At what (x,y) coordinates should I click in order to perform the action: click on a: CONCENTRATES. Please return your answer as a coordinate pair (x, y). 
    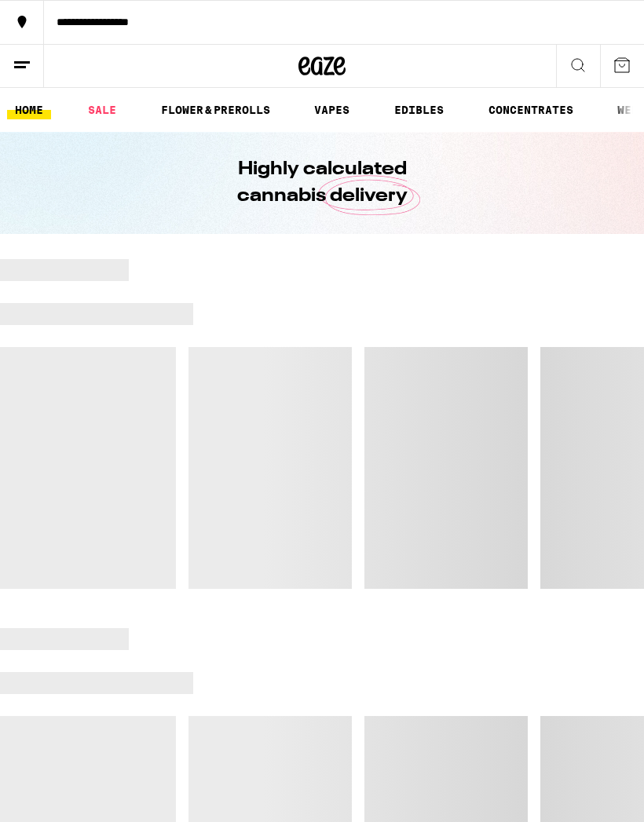
    Looking at the image, I should click on (531, 110).